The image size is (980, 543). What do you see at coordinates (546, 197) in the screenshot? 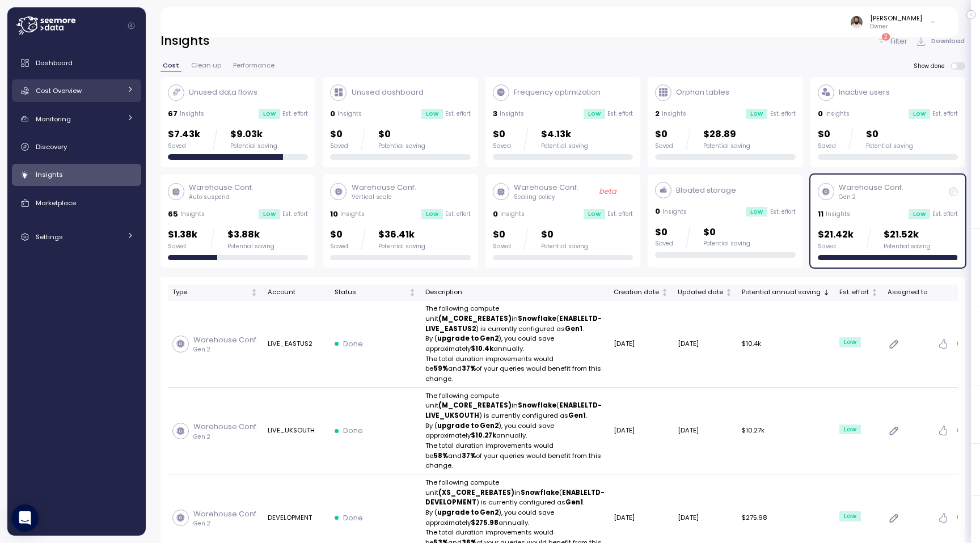
I see `p: Scaling policy` at bounding box center [546, 197].